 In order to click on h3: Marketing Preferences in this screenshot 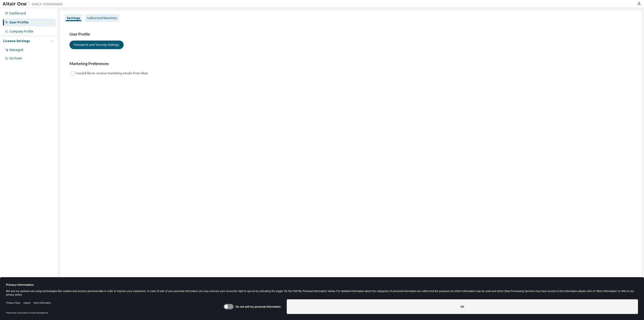, I will do `click(351, 64)`.